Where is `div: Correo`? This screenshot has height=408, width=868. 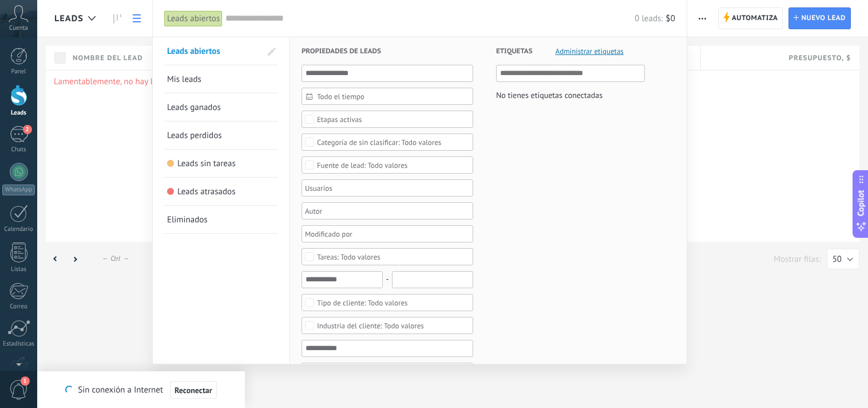 div: Correo is located at coordinates (19, 307).